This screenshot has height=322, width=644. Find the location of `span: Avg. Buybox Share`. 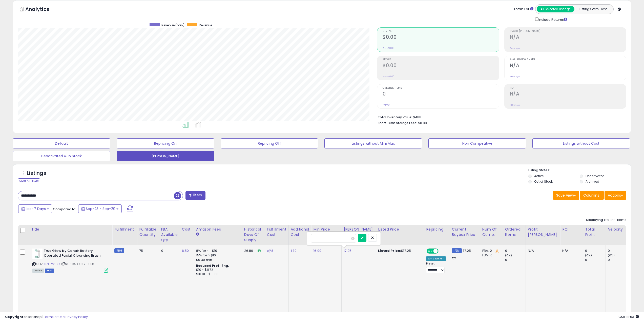

span: Avg. Buybox Share is located at coordinates (568, 59).